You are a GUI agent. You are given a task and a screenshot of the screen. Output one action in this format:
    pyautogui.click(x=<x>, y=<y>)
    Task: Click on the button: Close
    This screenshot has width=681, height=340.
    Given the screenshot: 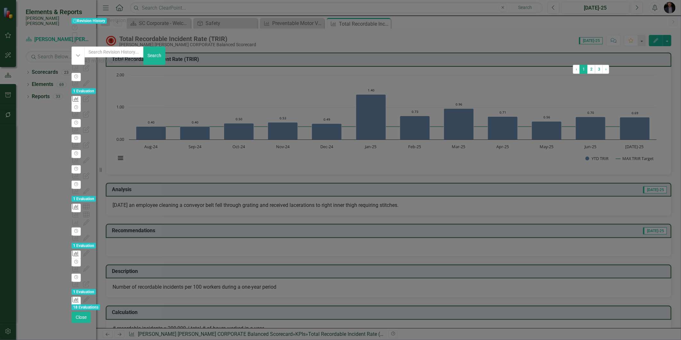 What is the action you would take?
    pyautogui.click(x=81, y=317)
    